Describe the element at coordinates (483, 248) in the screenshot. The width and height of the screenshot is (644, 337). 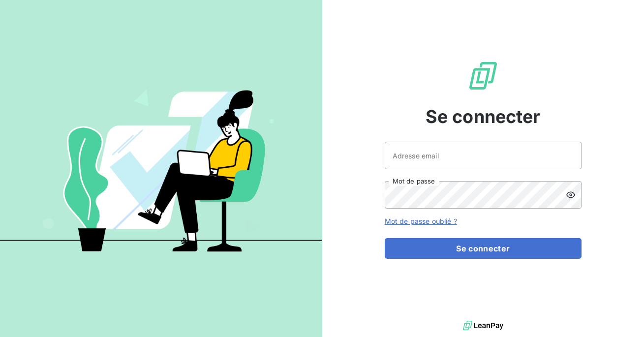
I see `button: Se connecter` at that location.